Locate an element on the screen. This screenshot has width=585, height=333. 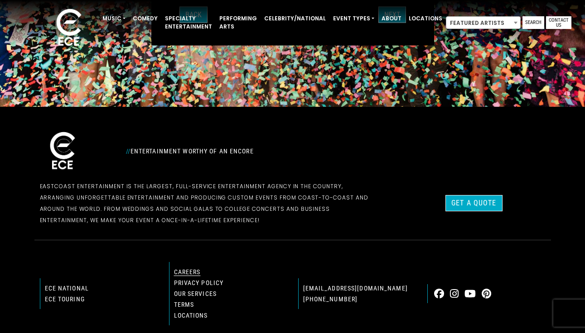
a: Privacy Policy is located at coordinates (199, 283).